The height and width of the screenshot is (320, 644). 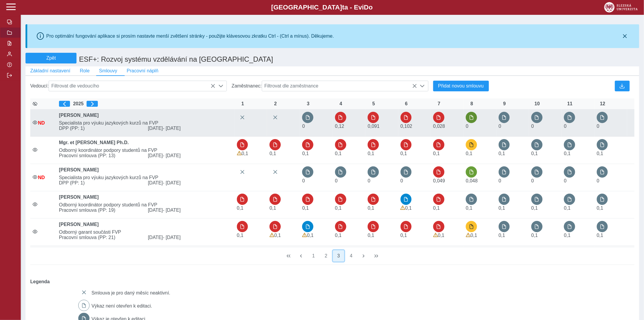 What do you see at coordinates (190, 36) in the screenshot?
I see `div: Pro optimální fungování aplikace si prosím nastavte menší zvětšení stránky - použijte klávesovou ...` at bounding box center [190, 36].